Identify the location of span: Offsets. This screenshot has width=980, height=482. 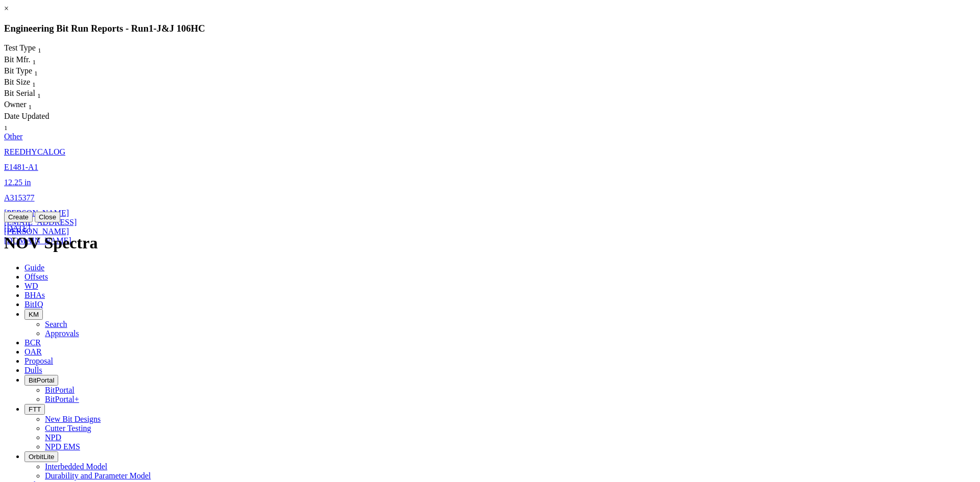
(37, 277).